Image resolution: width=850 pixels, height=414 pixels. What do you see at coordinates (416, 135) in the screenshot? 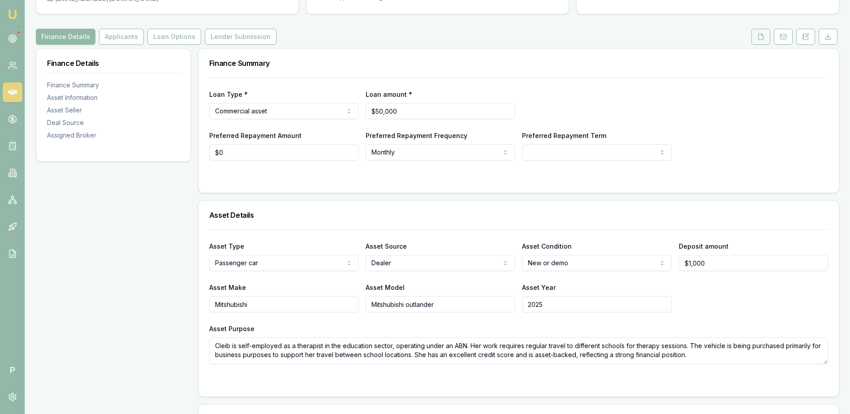
I see `label: Preferred Repayment Frequency` at bounding box center [416, 135].